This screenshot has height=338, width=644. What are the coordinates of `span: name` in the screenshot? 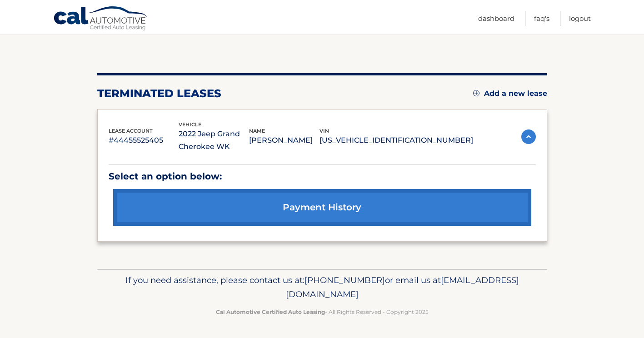 It's located at (257, 131).